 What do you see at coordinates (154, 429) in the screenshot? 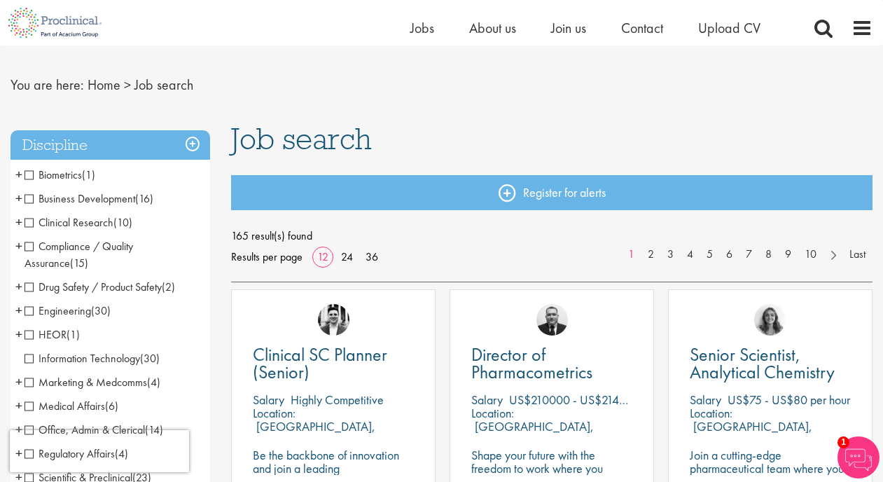
I see `span: (14)` at bounding box center [154, 429].